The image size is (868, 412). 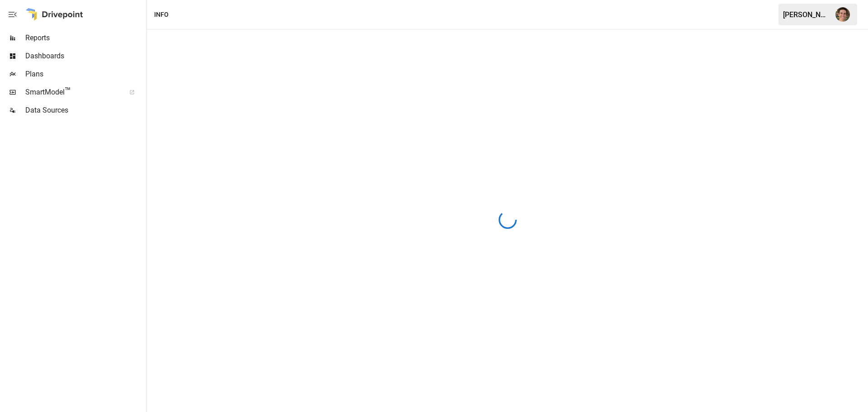 What do you see at coordinates (843, 15) in the screenshot?
I see `img: Ryan Zayas` at bounding box center [843, 15].